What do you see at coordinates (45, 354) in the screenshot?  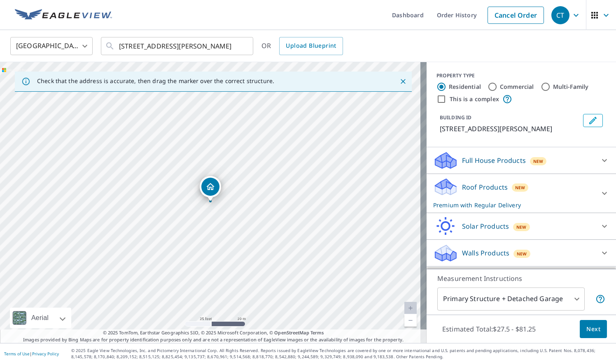 I see `a: Privacy Policy` at bounding box center [45, 354].